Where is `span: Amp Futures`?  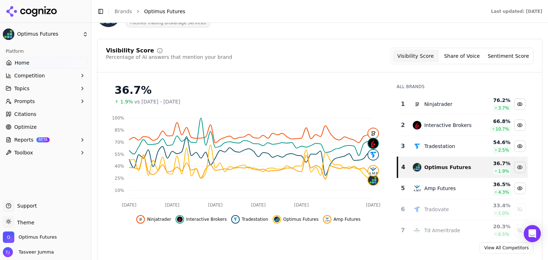 span: Amp Futures is located at coordinates (347, 219).